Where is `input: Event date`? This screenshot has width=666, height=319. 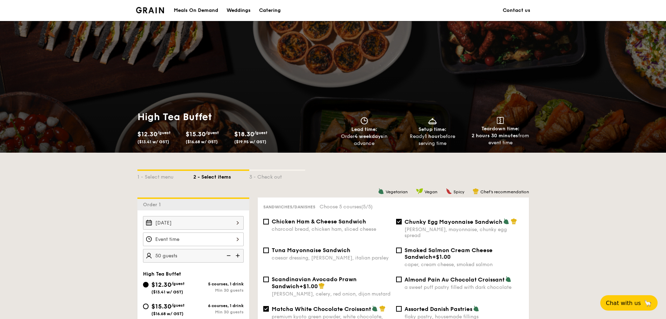
input: Event date is located at coordinates (193, 222).